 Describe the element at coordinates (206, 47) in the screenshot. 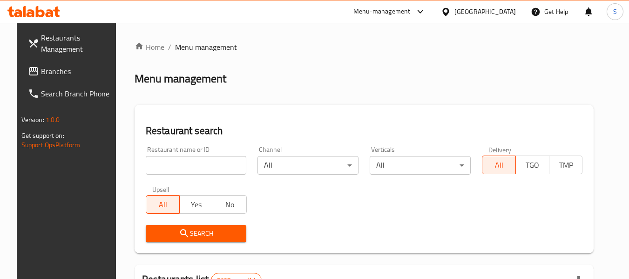

I see `span: Menu management` at that location.